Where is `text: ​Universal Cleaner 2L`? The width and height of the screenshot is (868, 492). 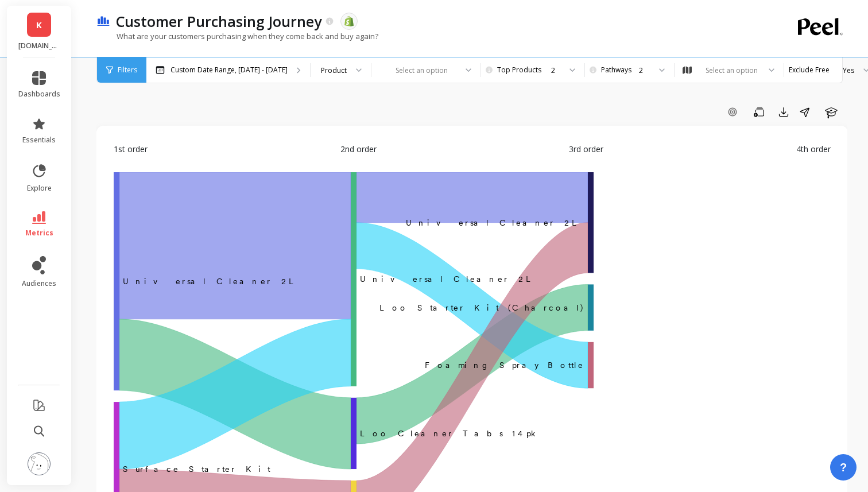
text: ​Universal Cleaner 2L is located at coordinates (495, 223).